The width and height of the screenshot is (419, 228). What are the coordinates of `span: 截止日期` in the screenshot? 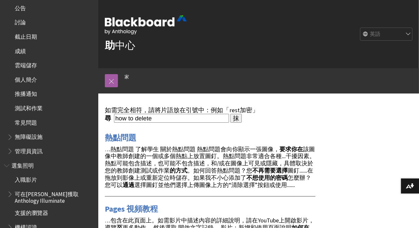 It's located at (26, 35).